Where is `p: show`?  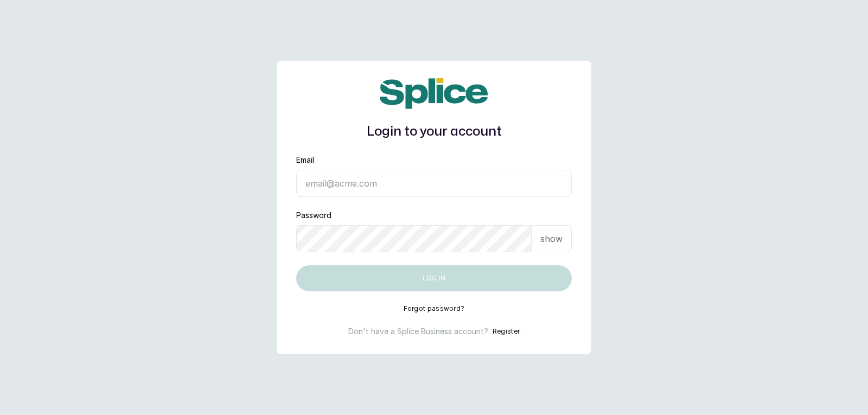
p: show is located at coordinates (551, 239).